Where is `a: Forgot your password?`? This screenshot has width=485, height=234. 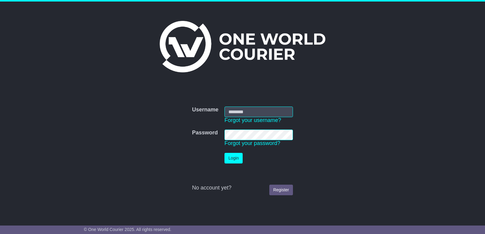
a: Forgot your password? is located at coordinates (253, 143).